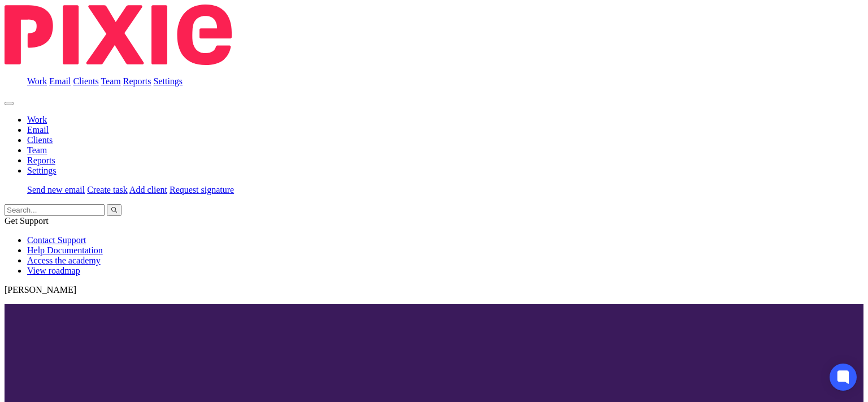 The height and width of the screenshot is (402, 868). Describe the element at coordinates (27, 221) in the screenshot. I see `span: Get Support` at that location.